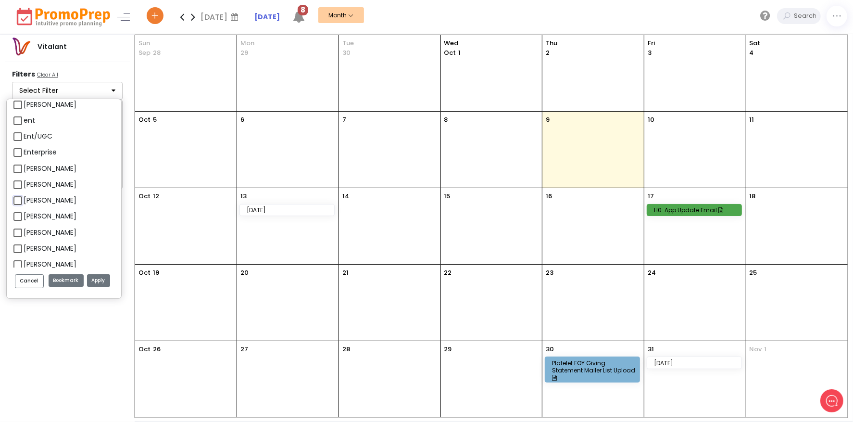 This screenshot has width=853, height=422. What do you see at coordinates (651, 120) in the screenshot?
I see `p: 10` at bounding box center [651, 120].